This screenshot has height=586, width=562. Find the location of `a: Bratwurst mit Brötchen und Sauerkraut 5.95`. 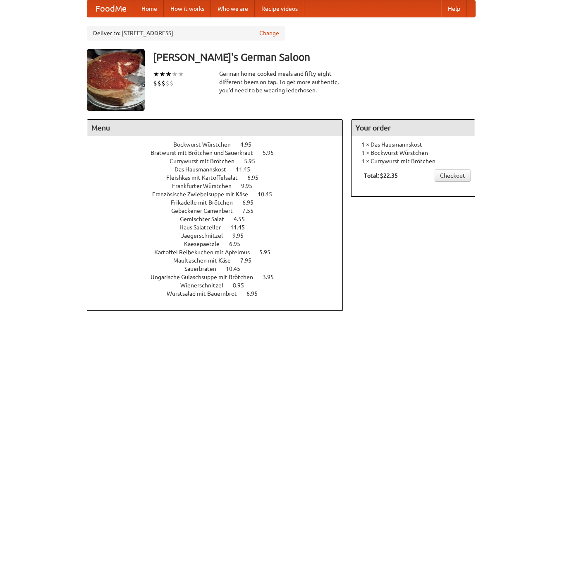

a: Bratwurst mit Brötchen und Sauerkraut 5.95 is located at coordinates (220, 153).